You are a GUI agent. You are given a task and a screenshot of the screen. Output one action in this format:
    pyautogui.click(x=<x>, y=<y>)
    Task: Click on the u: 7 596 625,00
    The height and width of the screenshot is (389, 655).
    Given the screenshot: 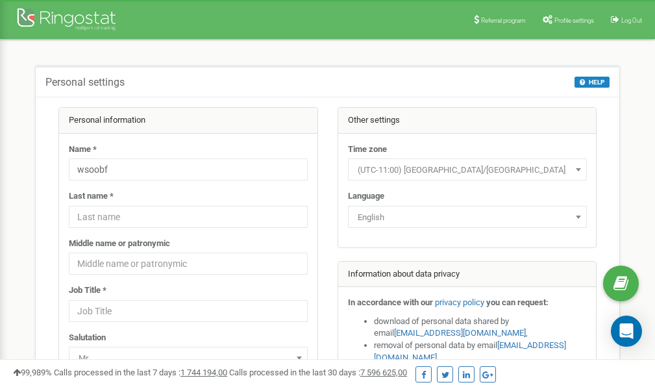 What is the action you would take?
    pyautogui.click(x=383, y=372)
    